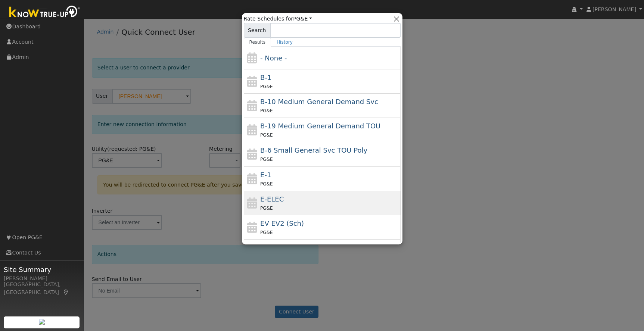 Image resolution: width=644 pixels, height=331 pixels. What do you see at coordinates (258, 42) in the screenshot?
I see `a: Results` at bounding box center [258, 42].